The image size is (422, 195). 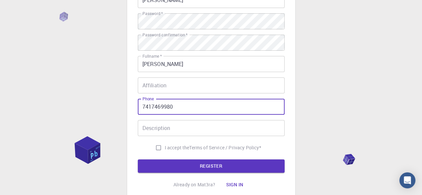 I want to click on label: Password, so click(x=153, y=13).